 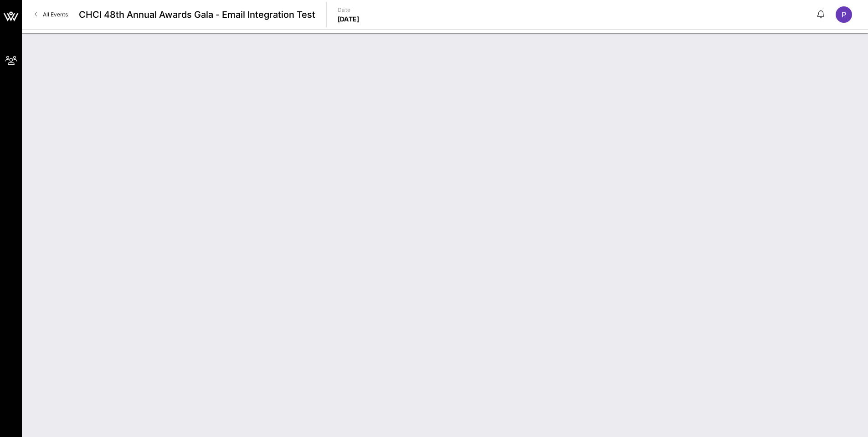 I want to click on span: All Events, so click(x=55, y=14).